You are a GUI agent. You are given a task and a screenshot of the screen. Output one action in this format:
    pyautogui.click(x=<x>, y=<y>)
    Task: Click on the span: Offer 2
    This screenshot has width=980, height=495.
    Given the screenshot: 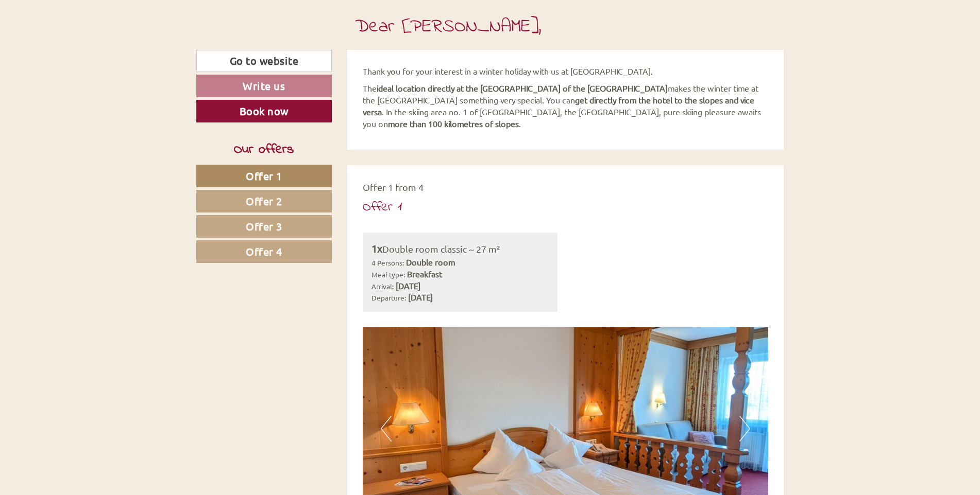 What is the action you would take?
    pyautogui.click(x=264, y=201)
    